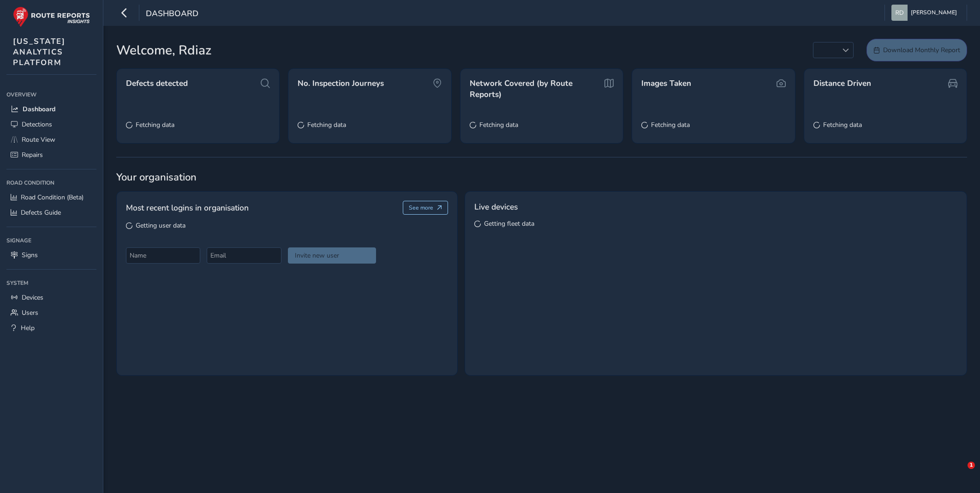  What do you see at coordinates (163, 255) in the screenshot?
I see `input: Name` at bounding box center [163, 255].